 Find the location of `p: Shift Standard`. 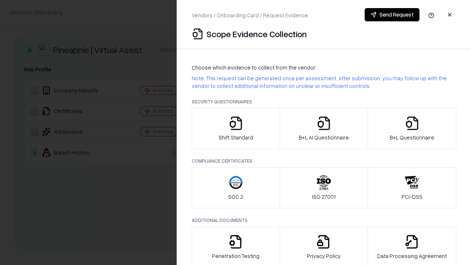

p: Shift Standard is located at coordinates (236, 137).